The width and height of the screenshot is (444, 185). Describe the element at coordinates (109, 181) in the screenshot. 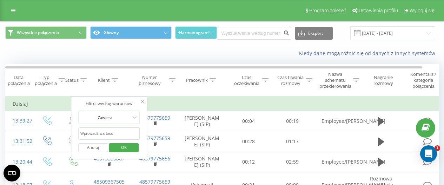

I see `a: 48509367505` at that location.